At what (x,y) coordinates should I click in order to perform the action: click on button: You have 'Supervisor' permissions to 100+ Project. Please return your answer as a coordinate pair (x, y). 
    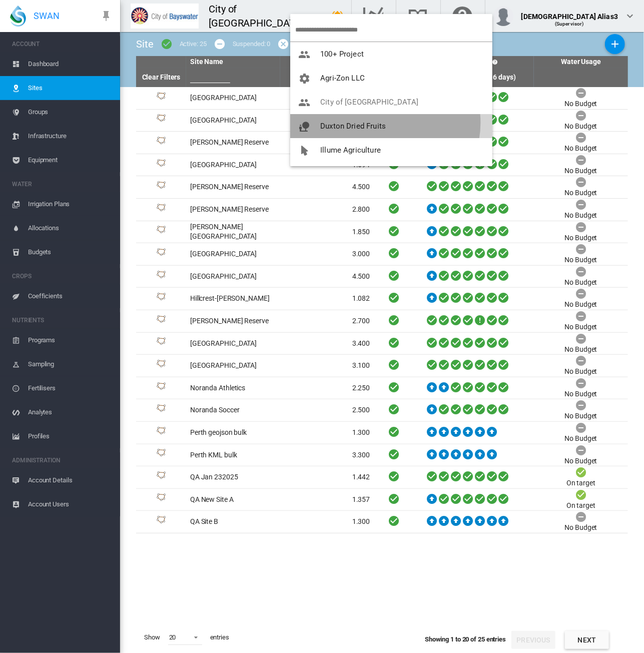
    Looking at the image, I should click on (392, 54).